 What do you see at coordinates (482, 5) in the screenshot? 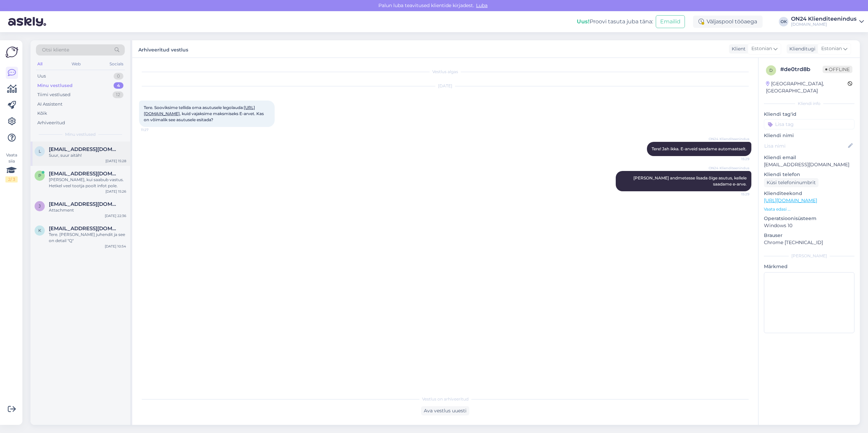
I see `span: Luba` at bounding box center [482, 5].